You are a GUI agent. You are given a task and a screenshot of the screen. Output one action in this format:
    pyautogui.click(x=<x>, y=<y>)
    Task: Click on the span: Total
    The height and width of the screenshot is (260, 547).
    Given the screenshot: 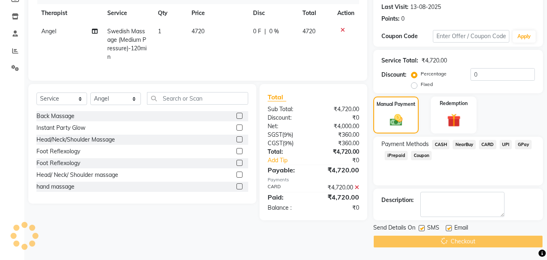 What is the action you would take?
    pyautogui.click(x=277, y=97)
    